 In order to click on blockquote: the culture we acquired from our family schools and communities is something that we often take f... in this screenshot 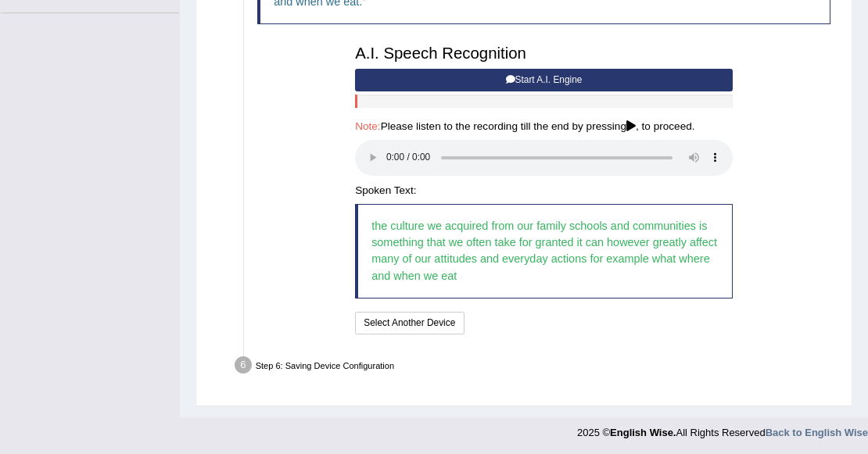, I will do `click(544, 250)`.